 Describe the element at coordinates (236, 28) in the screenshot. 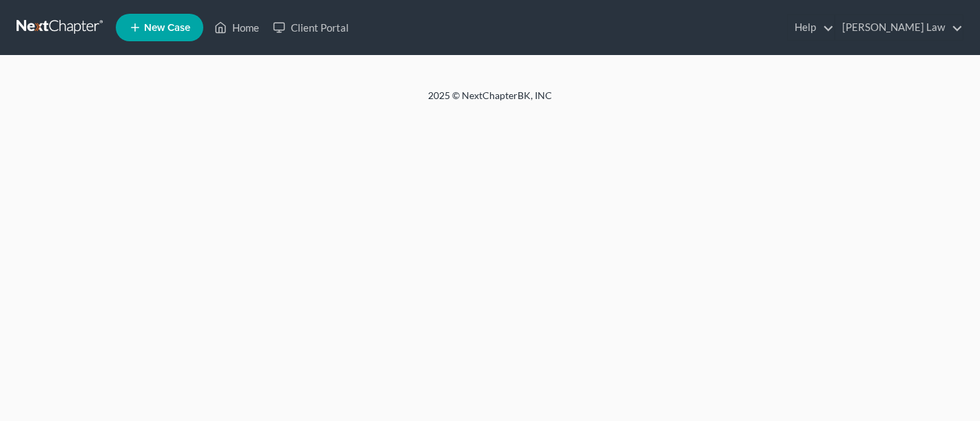

I see `a: Home` at that location.